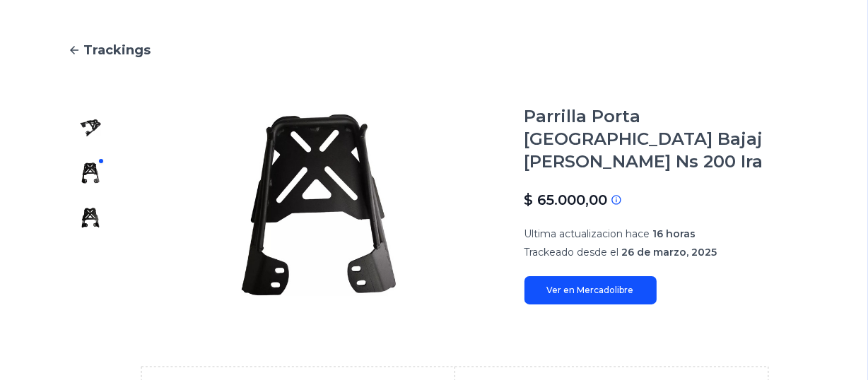  What do you see at coordinates (572, 253) in the screenshot?
I see `span: Trackeado desde el` at bounding box center [572, 253].